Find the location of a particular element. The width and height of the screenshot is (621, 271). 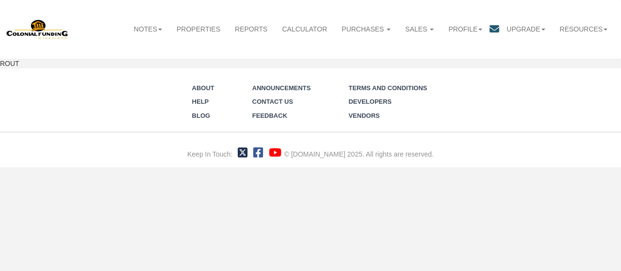

a: About is located at coordinates (203, 88).